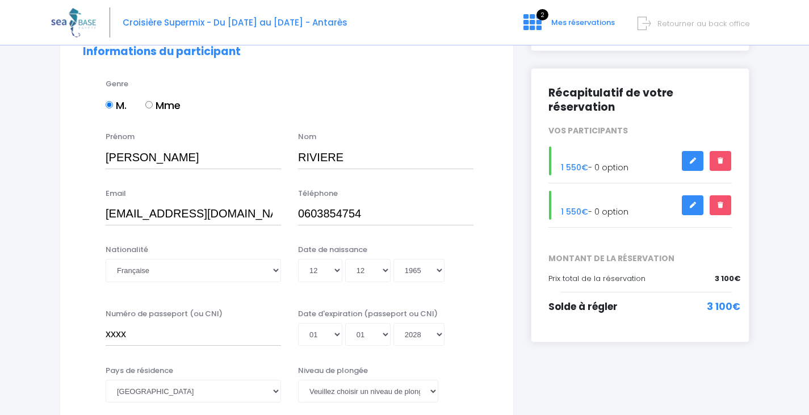 Image resolution: width=809 pixels, height=415 pixels. Describe the element at coordinates (149, 105) in the screenshot. I see `input: Mme` at that location.